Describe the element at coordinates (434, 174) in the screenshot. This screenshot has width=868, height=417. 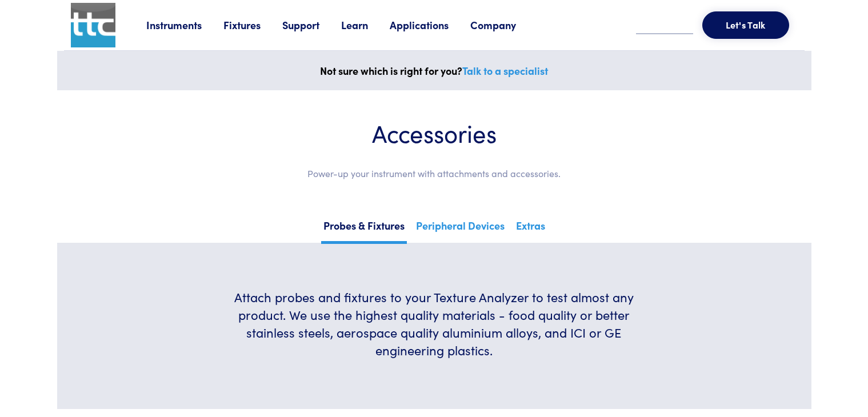
I see `p: Power-up your instrument with attachments and accessories.` at that location.